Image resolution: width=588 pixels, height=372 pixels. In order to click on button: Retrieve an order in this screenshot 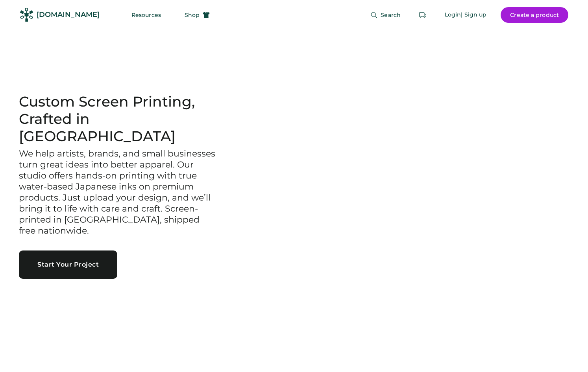, I will do `click(423, 15)`.